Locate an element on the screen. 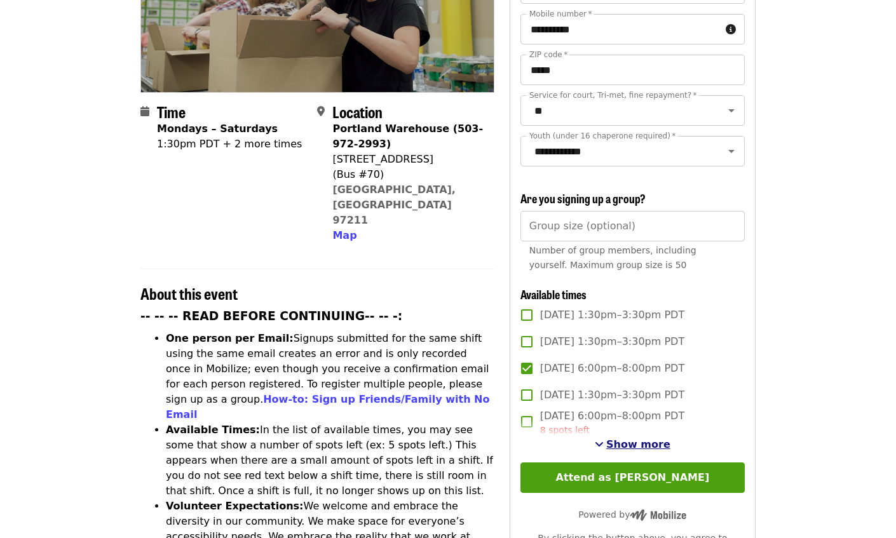 This screenshot has height=538, width=896. label: Service for court, Tri-met, fine repayment? is located at coordinates (613, 95).